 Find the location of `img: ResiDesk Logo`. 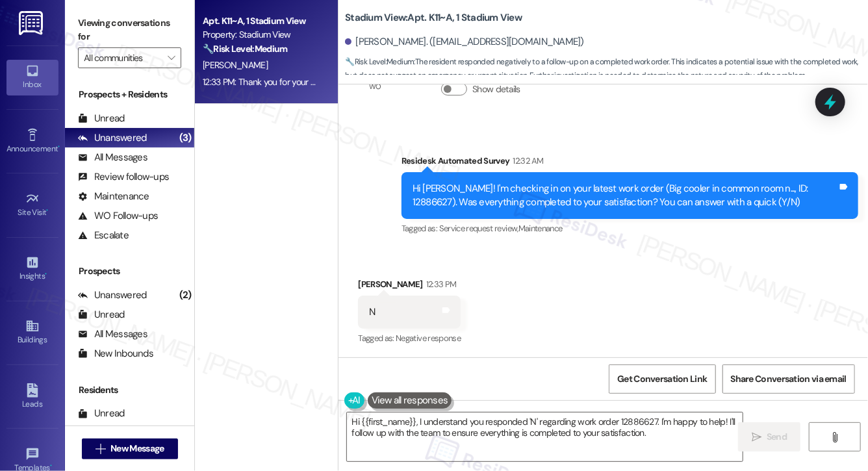

img: ResiDesk Logo is located at coordinates (32, 23).